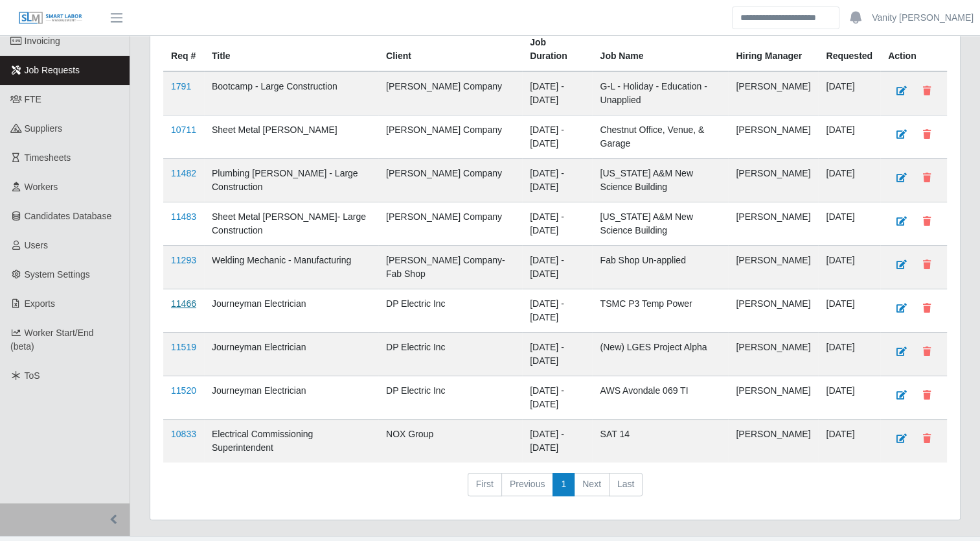 This screenshot has height=541, width=980. What do you see at coordinates (913, 50) in the screenshot?
I see `th: Action` at bounding box center [913, 50].